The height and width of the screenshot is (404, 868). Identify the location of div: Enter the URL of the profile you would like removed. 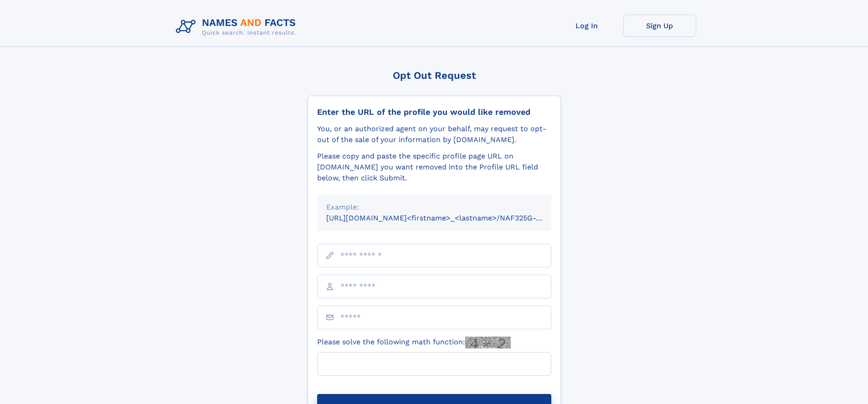
(434, 112).